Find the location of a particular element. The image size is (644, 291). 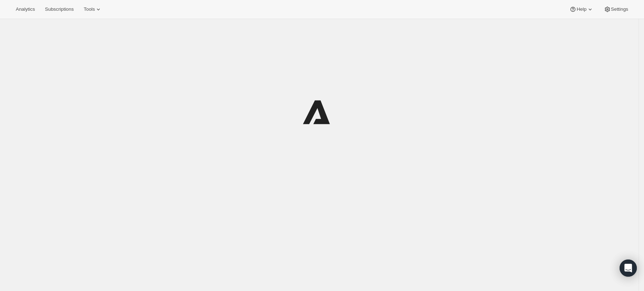

span: Subscriptions is located at coordinates (60, 9).